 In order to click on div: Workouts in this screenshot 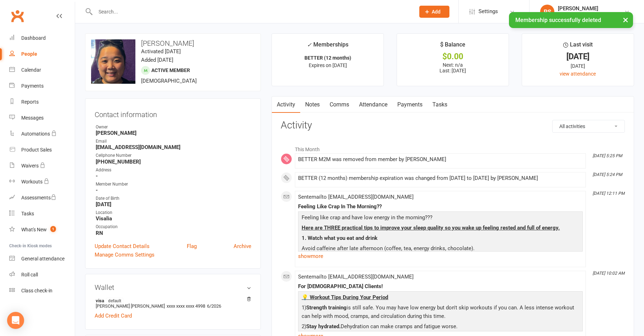, I will do `click(32, 182)`.